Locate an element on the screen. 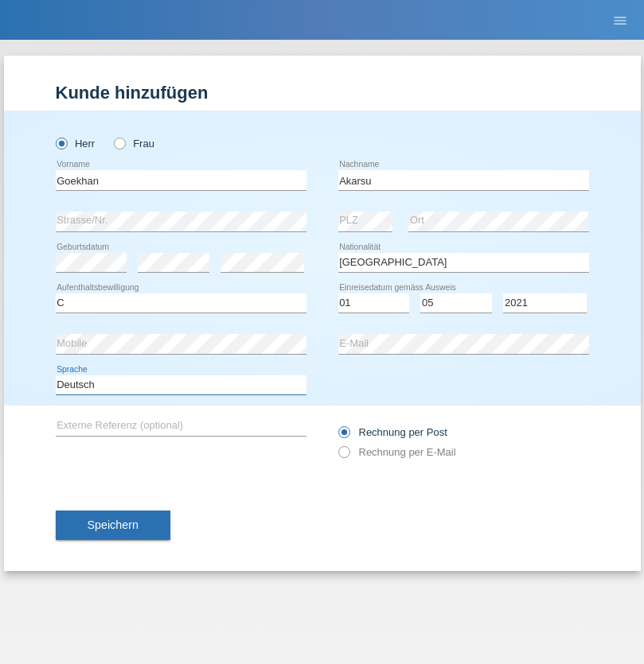 The image size is (644, 664). input: Rechnung per Post is located at coordinates (343, 436).